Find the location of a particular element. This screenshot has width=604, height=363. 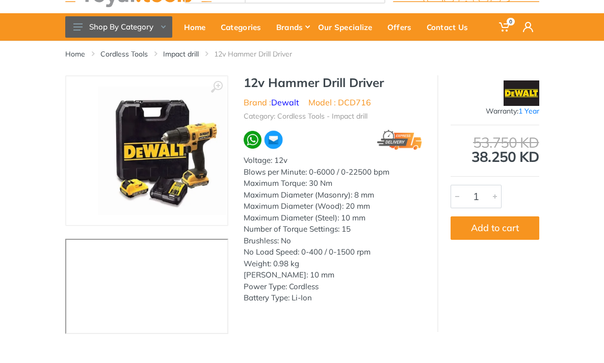

div: Maximum Diameter (Steel): 10 mm is located at coordinates (333, 218).